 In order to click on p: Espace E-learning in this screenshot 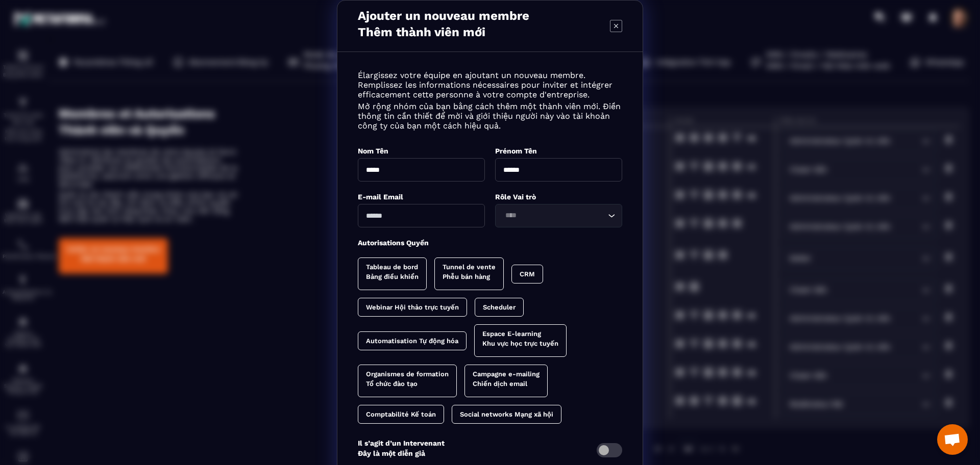, I will do `click(520, 339)`.